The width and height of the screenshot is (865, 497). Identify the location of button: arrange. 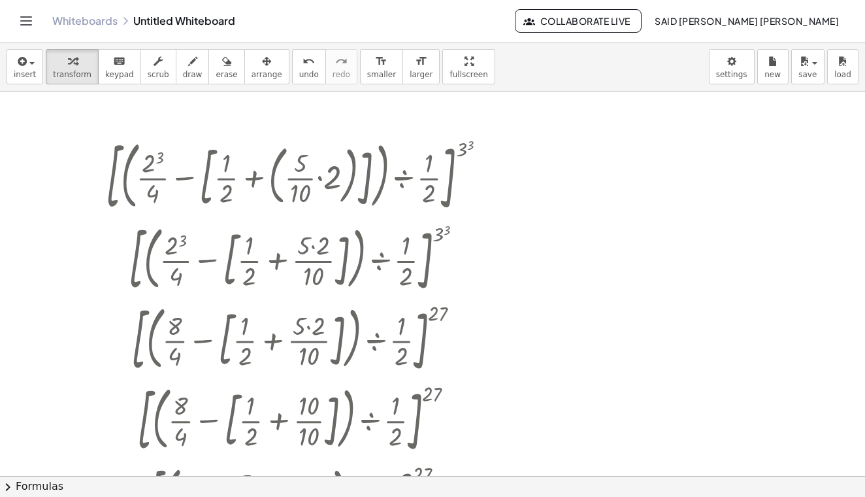
(267, 67).